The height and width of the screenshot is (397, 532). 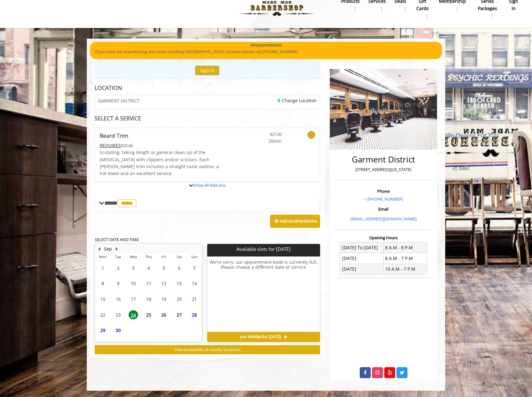 What do you see at coordinates (295, 222) in the screenshot?
I see `button: Add AnotherService` at bounding box center [295, 222].